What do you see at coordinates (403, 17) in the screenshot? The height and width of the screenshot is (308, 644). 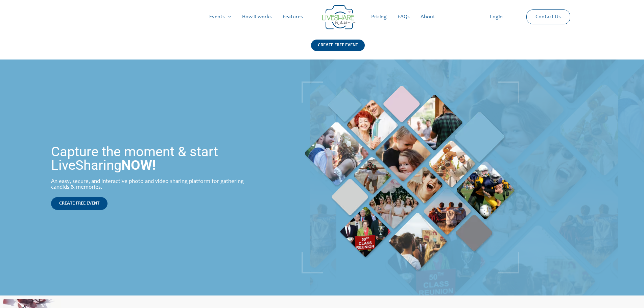 I see `a: FAQs` at bounding box center [403, 17].